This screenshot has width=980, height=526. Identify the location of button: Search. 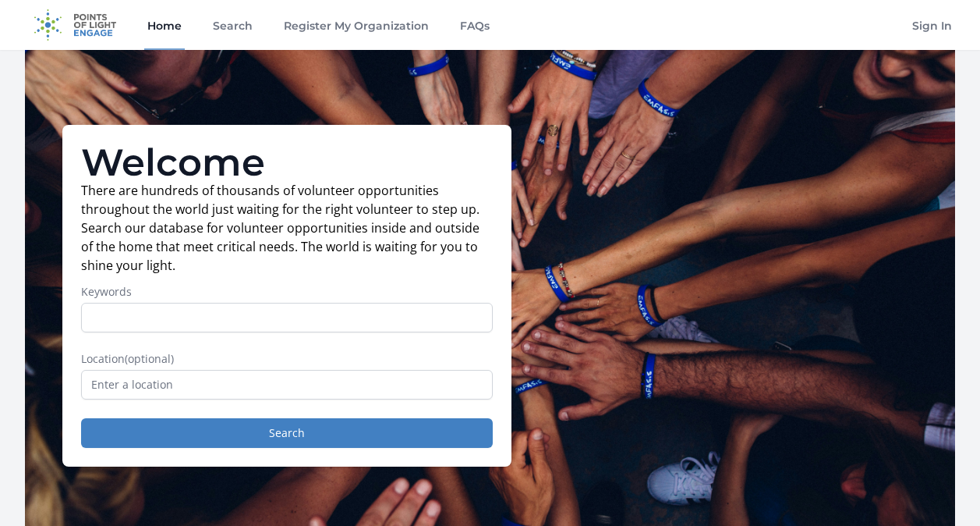
(287, 432).